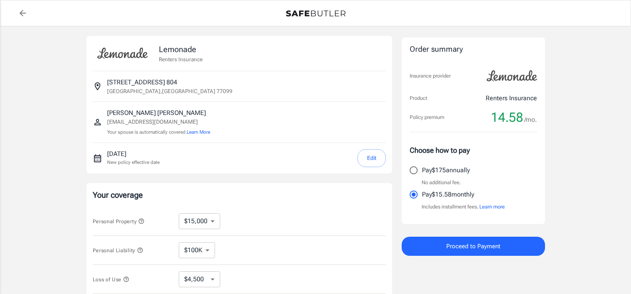 This screenshot has width=631, height=294. Describe the element at coordinates (133, 162) in the screenshot. I see `p: New policy effective date` at that location.